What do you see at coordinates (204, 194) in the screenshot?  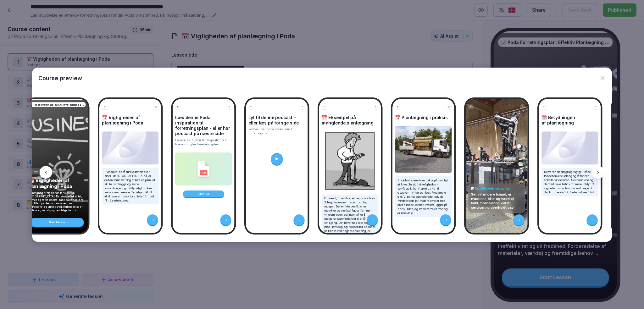 I see `div: Open PDF` at bounding box center [204, 194].